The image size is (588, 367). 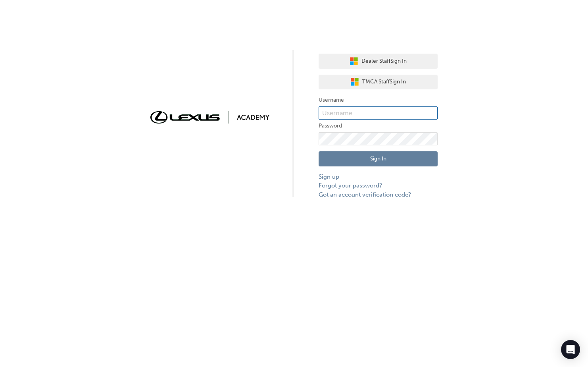 What do you see at coordinates (378, 126) in the screenshot?
I see `label: Password` at bounding box center [378, 126].